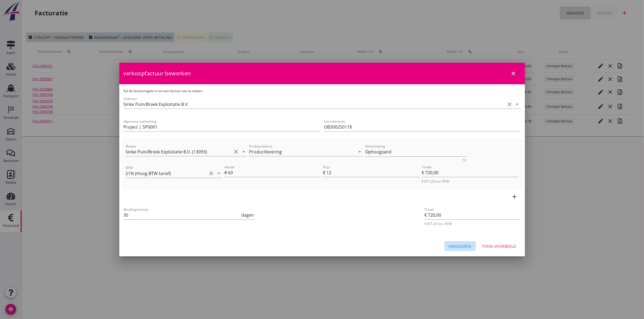 The height and width of the screenshot is (319, 644). Describe the element at coordinates (274, 173) in the screenshot. I see `input: Aantal` at that location.